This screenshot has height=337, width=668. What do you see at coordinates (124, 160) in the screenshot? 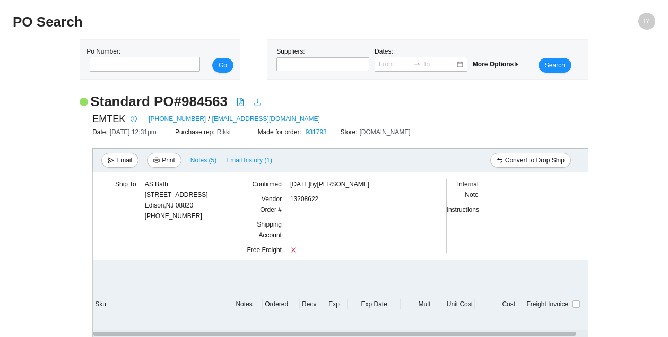
I see `span: Email` at bounding box center [124, 160].